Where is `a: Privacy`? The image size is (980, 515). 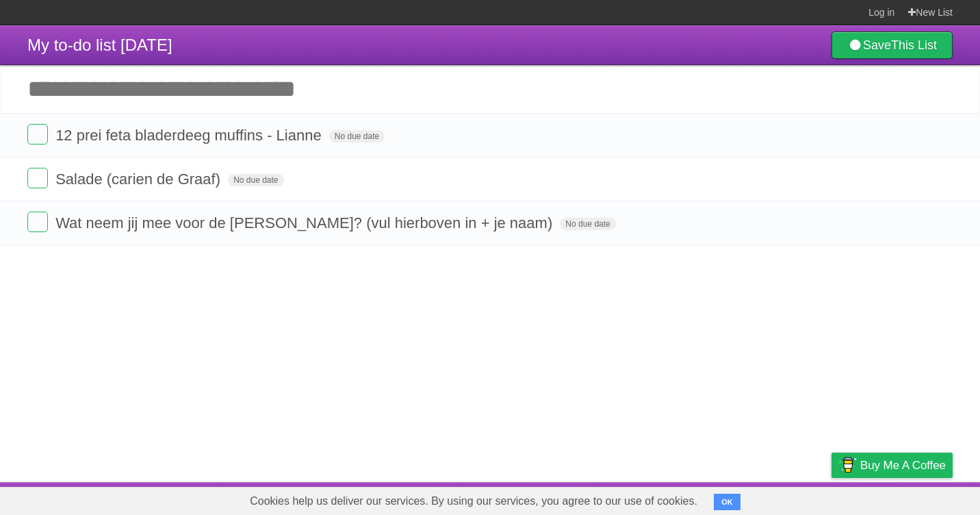 a: Privacy is located at coordinates (831, 499).